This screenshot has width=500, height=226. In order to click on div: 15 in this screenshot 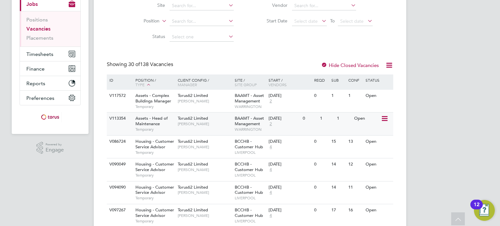, I will do `click(338, 142)`.